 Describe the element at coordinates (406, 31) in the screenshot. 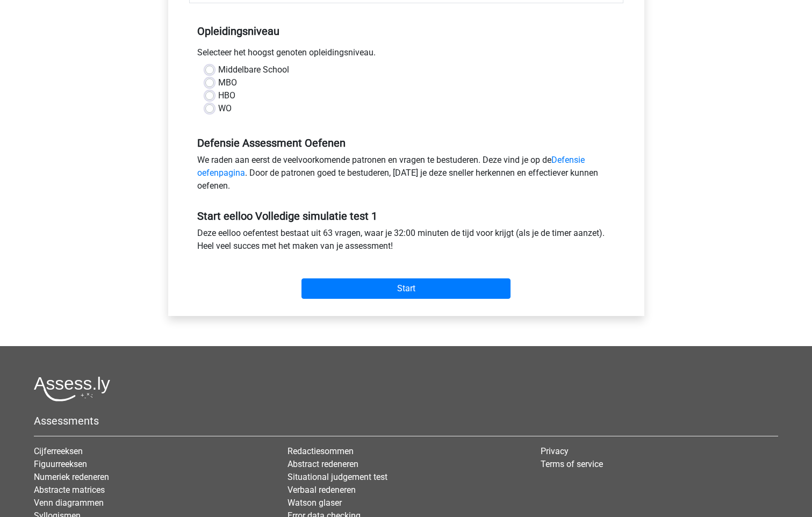

I see `h5: Opleidingsniveau` at that location.